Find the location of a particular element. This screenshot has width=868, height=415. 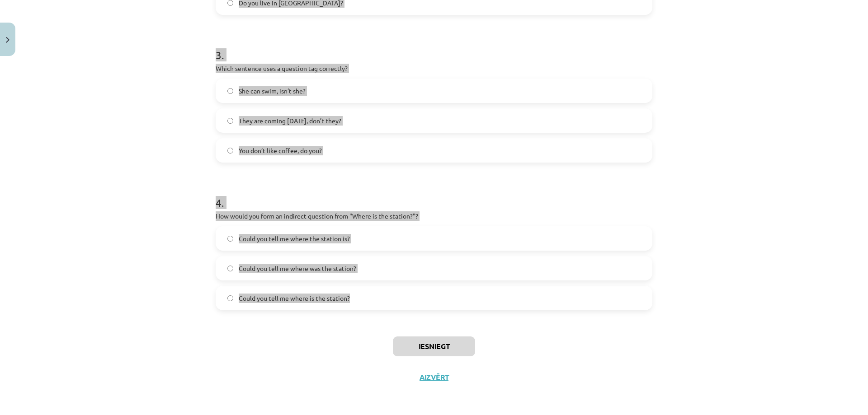

input: Could you tell me where was the station? is located at coordinates (230, 268).